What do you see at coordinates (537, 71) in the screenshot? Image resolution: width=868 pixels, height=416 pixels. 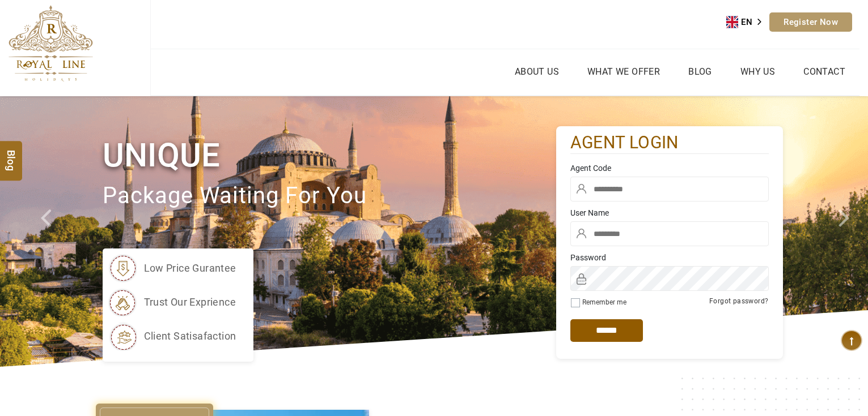 I see `a: About Us` at bounding box center [537, 71].